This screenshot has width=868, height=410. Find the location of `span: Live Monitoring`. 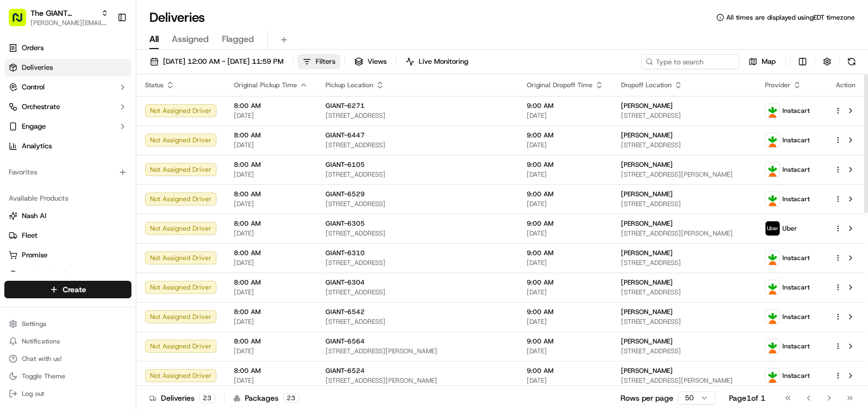

span: Live Monitoring is located at coordinates (443, 62).